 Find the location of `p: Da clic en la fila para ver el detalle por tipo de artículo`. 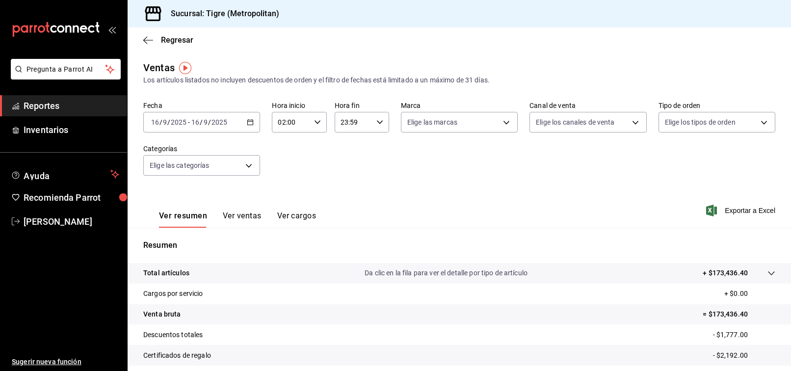

p: Da clic en la fila para ver el detalle por tipo de artículo is located at coordinates (446, 273).